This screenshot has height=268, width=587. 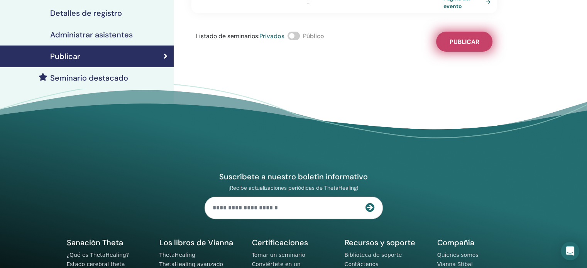 What do you see at coordinates (86, 13) in the screenshot?
I see `font: Detalles de registro` at bounding box center [86, 13].